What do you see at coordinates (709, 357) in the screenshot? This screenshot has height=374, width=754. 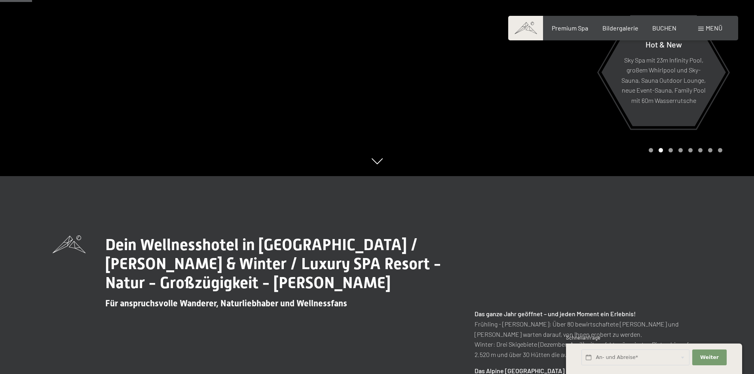 I see `span: Weiter` at bounding box center [709, 357].